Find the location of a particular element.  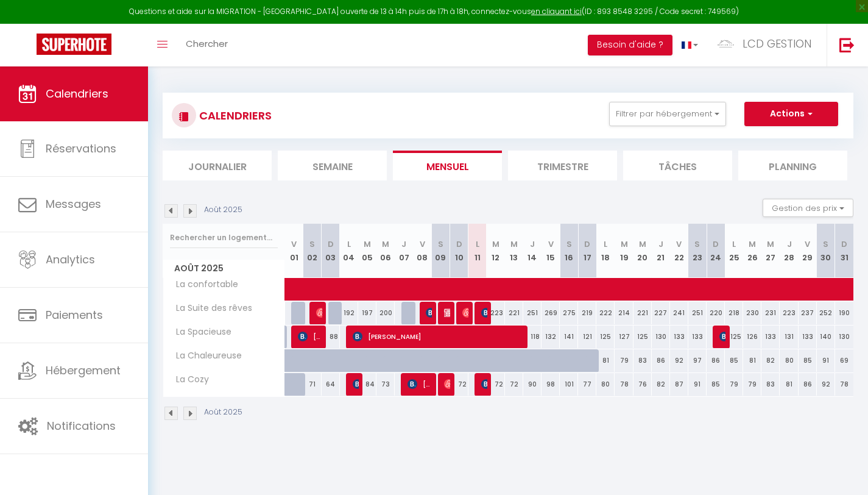

span: Chercher is located at coordinates (206, 44).